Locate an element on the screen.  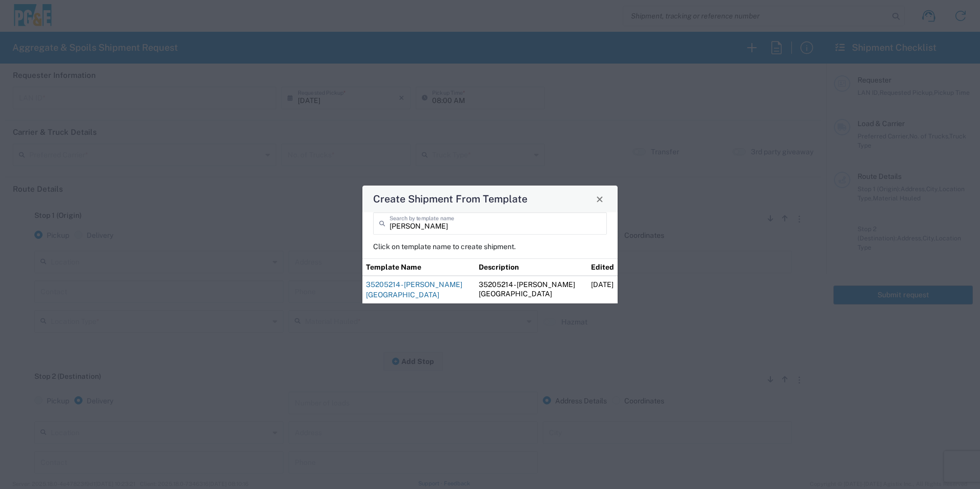
th: Edited is located at coordinates (603, 267).